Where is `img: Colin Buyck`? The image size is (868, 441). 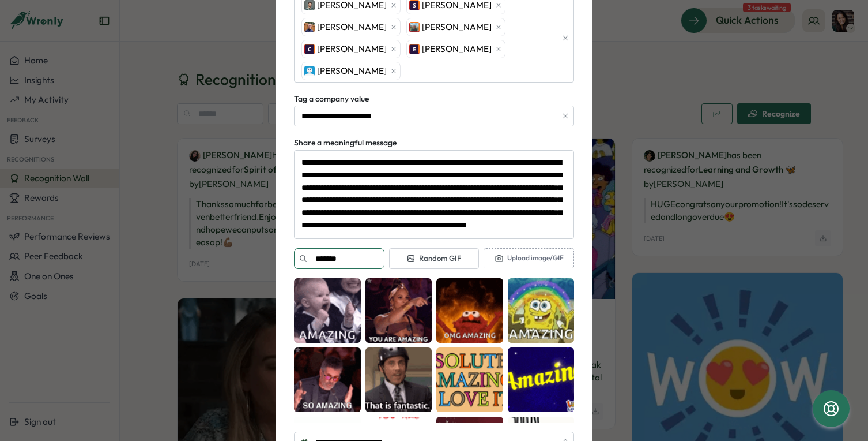
img: Colin Buyck is located at coordinates (309, 49).